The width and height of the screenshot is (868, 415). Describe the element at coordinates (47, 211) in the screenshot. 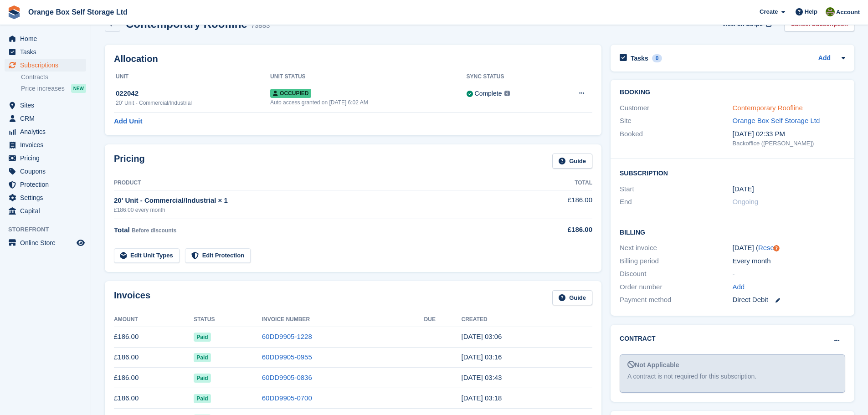

I see `span: Capital` at that location.